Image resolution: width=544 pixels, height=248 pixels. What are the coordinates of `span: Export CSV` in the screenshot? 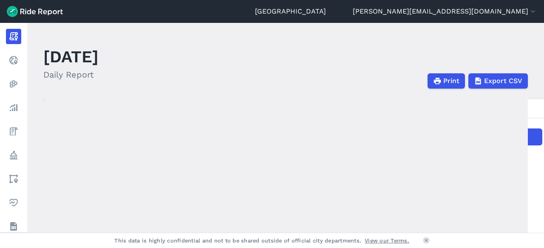 It's located at (503, 81).